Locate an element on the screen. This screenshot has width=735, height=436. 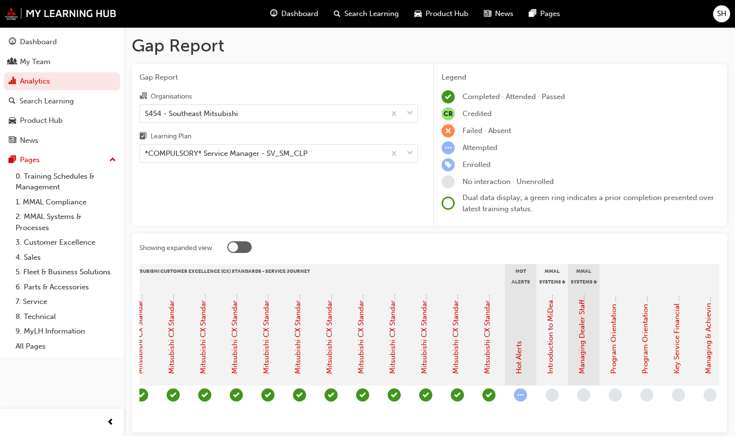
span: Credited is located at coordinates (477, 114).